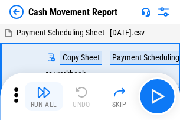  What do you see at coordinates (146, 12) in the screenshot?
I see `img: Support` at bounding box center [146, 12].